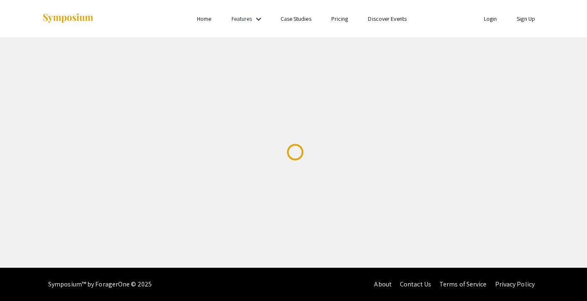 The image size is (587, 301). I want to click on a: About, so click(383, 284).